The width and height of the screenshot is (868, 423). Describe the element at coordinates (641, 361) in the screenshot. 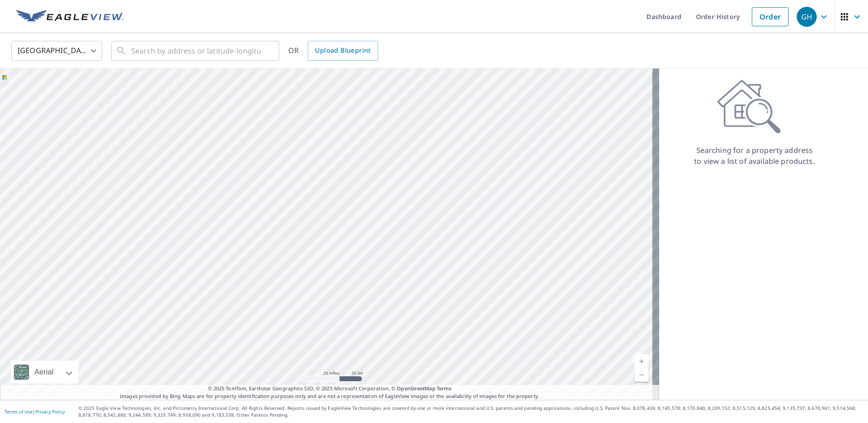

I see `a: Current Level 8, Zoom In` at that location.